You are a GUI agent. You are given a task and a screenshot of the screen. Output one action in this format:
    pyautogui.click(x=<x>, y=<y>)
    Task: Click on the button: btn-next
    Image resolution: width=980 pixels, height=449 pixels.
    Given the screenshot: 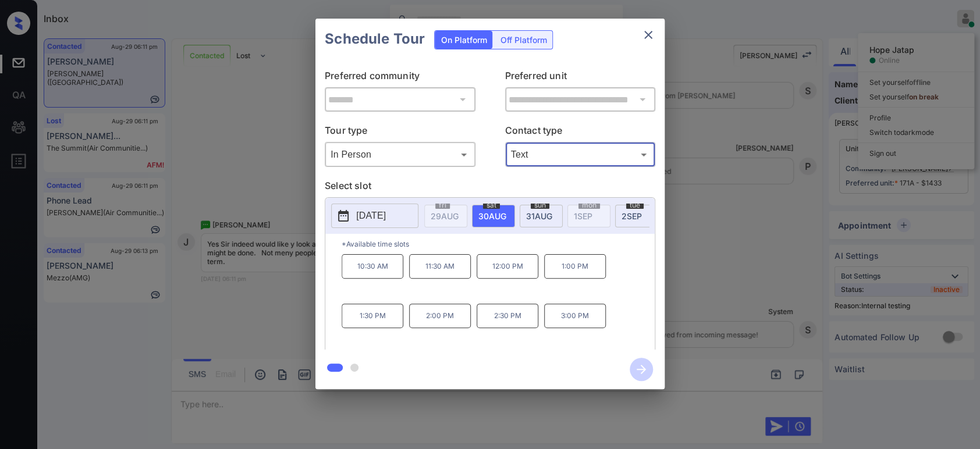 What is the action you would take?
    pyautogui.click(x=641, y=369)
    